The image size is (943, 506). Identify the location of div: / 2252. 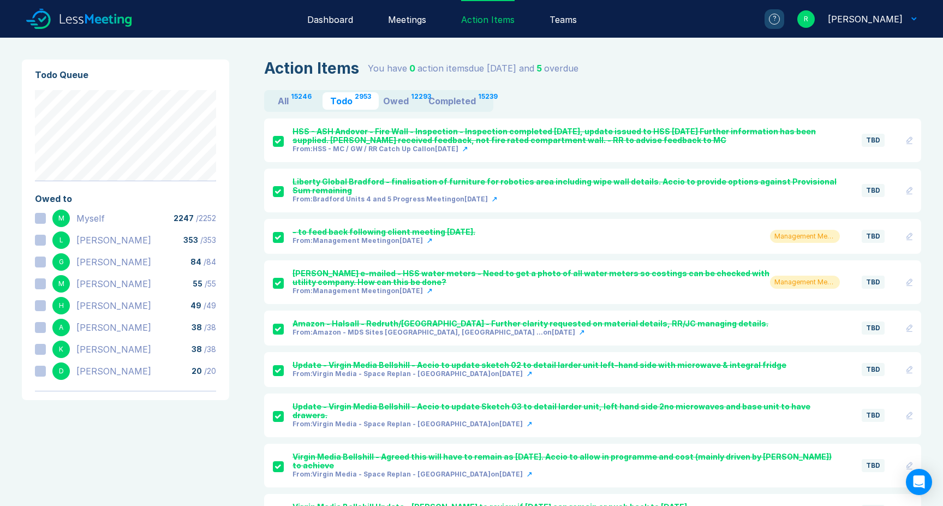
(195, 218).